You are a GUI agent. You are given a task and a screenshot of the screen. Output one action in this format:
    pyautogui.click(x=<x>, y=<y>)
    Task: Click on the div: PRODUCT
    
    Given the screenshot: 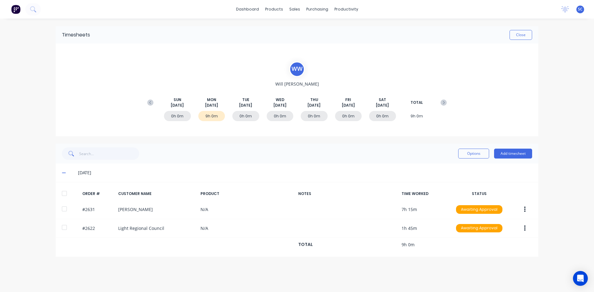 What is the action you would take?
    pyautogui.click(x=247, y=194)
    